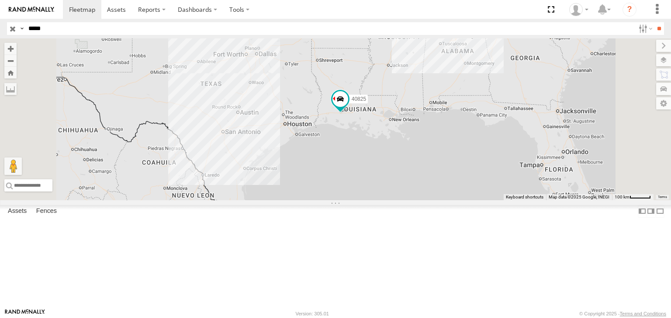 The image size is (671, 318). What do you see at coordinates (10, 61) in the screenshot?
I see `button: Zoom out` at bounding box center [10, 61].